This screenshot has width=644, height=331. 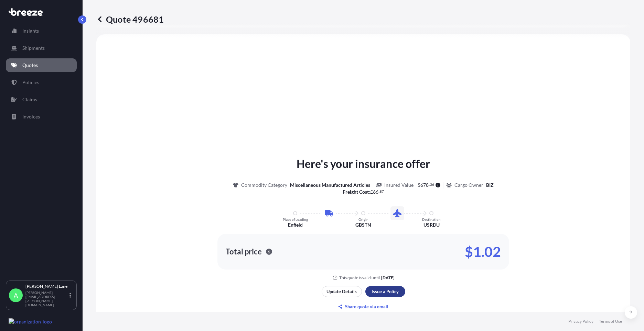 I want to click on a: Quotes, so click(x=41, y=65).